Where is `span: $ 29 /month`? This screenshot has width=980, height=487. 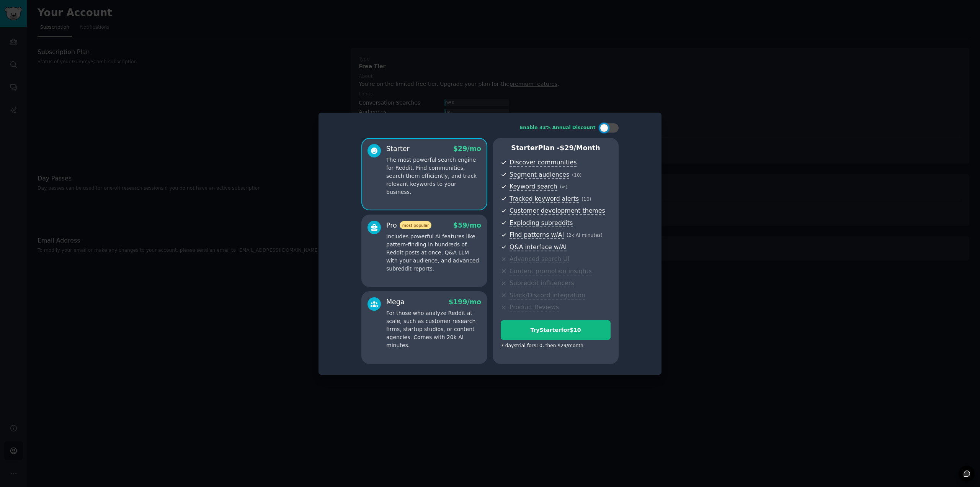 span: $ 29 /month is located at coordinates (579, 148).